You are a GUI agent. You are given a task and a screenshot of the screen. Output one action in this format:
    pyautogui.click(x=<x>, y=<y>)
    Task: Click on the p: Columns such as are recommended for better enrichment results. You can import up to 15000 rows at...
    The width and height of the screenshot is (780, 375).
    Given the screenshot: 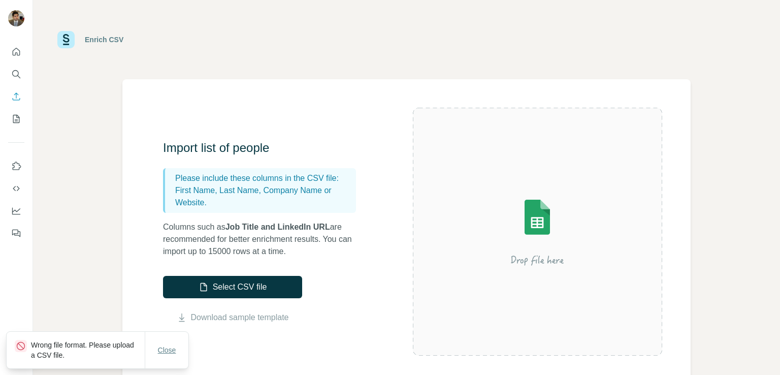 What is the action you would take?
    pyautogui.click(x=264, y=239)
    